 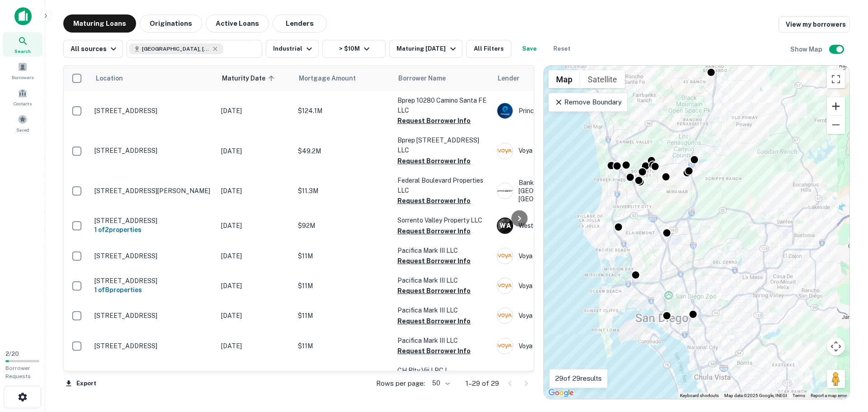 I want to click on button: Reset, so click(x=562, y=49).